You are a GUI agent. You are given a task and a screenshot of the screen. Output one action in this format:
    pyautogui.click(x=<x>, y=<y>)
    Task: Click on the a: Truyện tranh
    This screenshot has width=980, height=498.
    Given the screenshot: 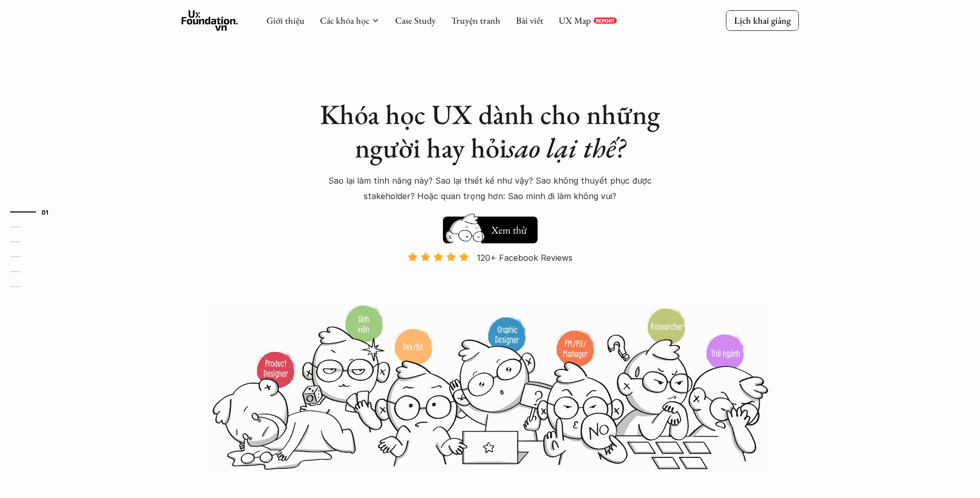 What is the action you would take?
    pyautogui.click(x=476, y=20)
    